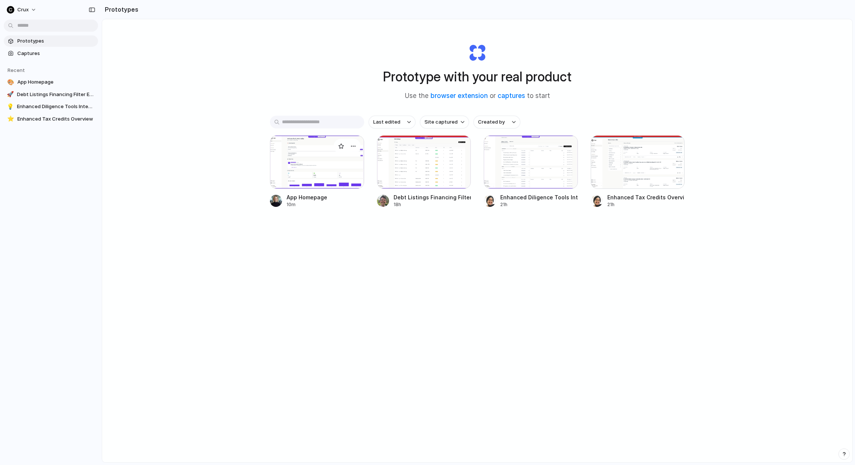 This screenshot has height=465, width=855. Describe the element at coordinates (16, 70) in the screenshot. I see `span: Recent` at that location.